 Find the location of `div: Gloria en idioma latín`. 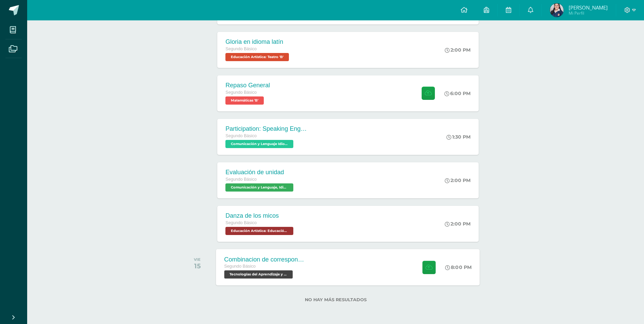

div: Gloria en idioma latín is located at coordinates (258, 42).